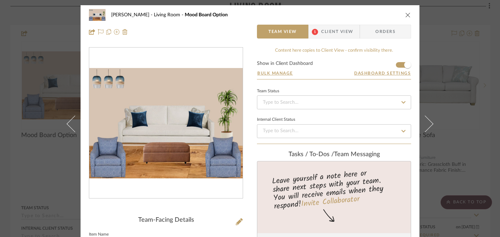  What do you see at coordinates (166, 123) in the screenshot?
I see `img: ca0b2c90-c3ed-4d5c-ae0f-f89703adcb51_436x436.jpg` at bounding box center [166, 123].